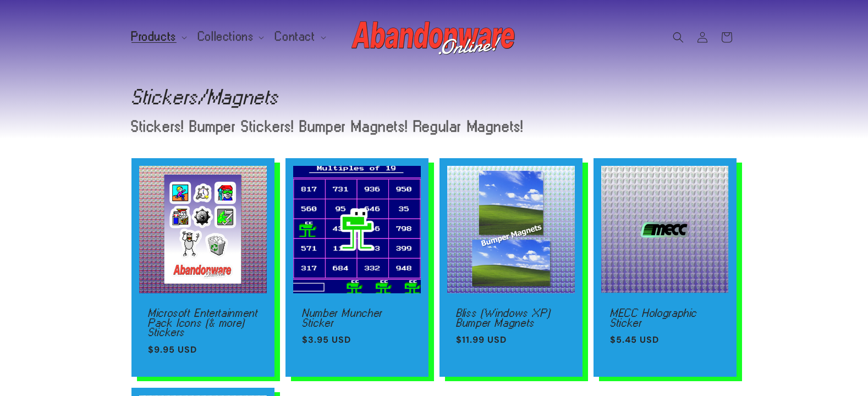 The height and width of the screenshot is (396, 868). I want to click on a: Bliss (Windows XP) Bumper Magnets, so click(512, 318).